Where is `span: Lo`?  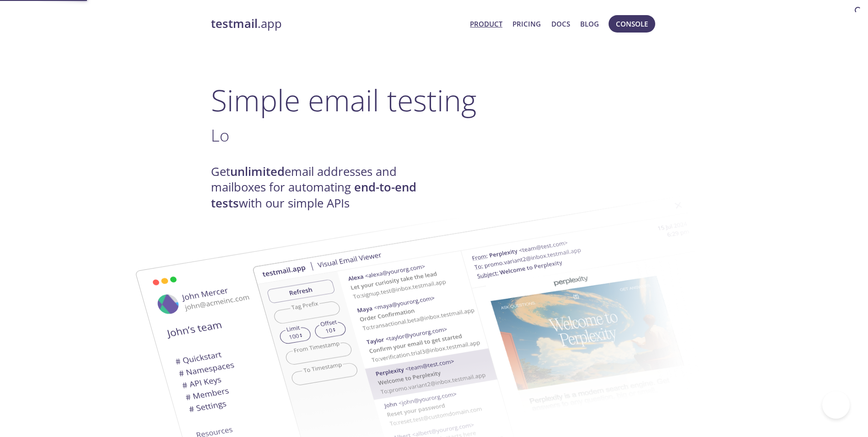
span: Lo is located at coordinates (220, 135).